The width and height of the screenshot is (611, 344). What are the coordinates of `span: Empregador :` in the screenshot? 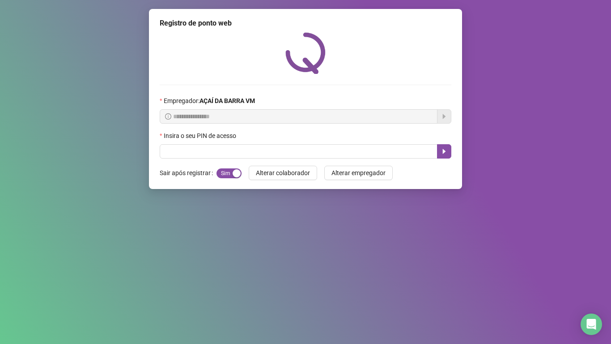 It's located at (209, 101).